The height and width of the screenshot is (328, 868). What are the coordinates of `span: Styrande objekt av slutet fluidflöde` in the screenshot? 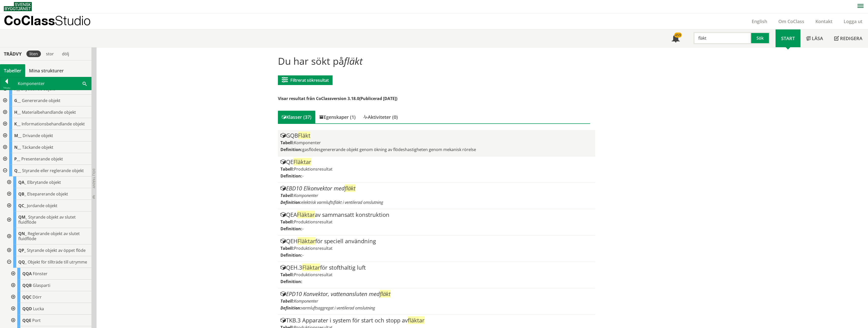 It's located at (47, 219).